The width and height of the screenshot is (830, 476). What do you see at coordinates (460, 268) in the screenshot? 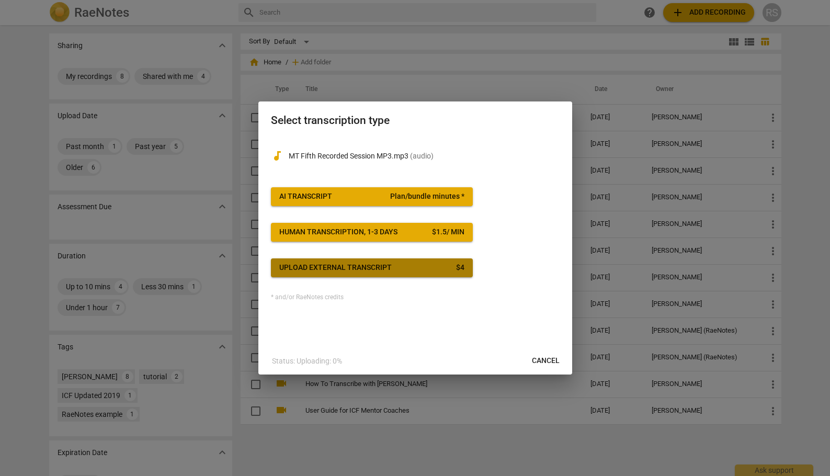
I see `div: $ 4` at bounding box center [460, 268].